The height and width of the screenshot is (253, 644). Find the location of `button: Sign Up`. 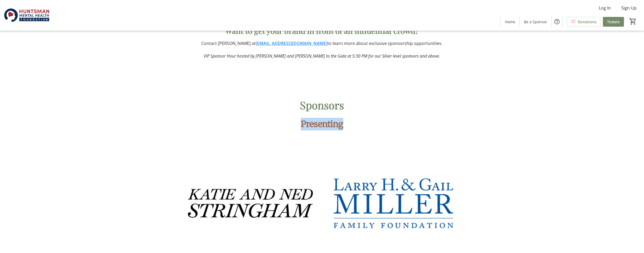

button: Sign Up is located at coordinates (629, 8).